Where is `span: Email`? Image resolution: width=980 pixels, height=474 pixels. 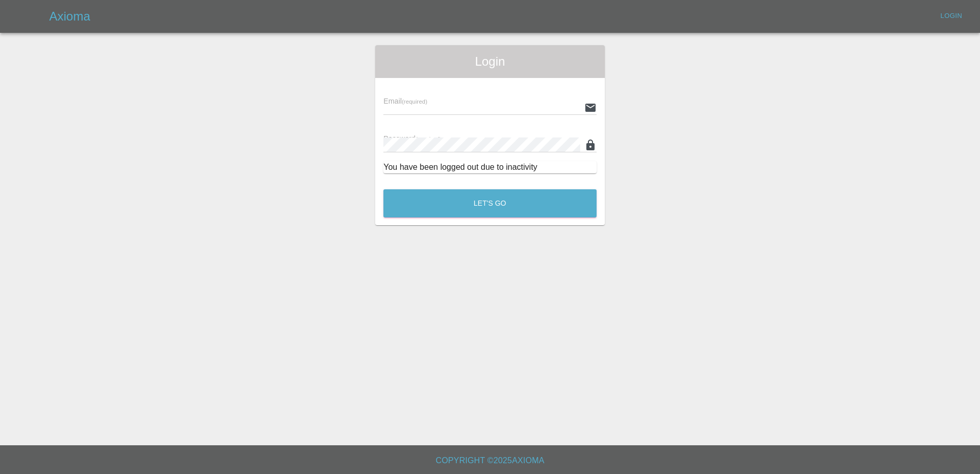 span: Email is located at coordinates (405, 101).